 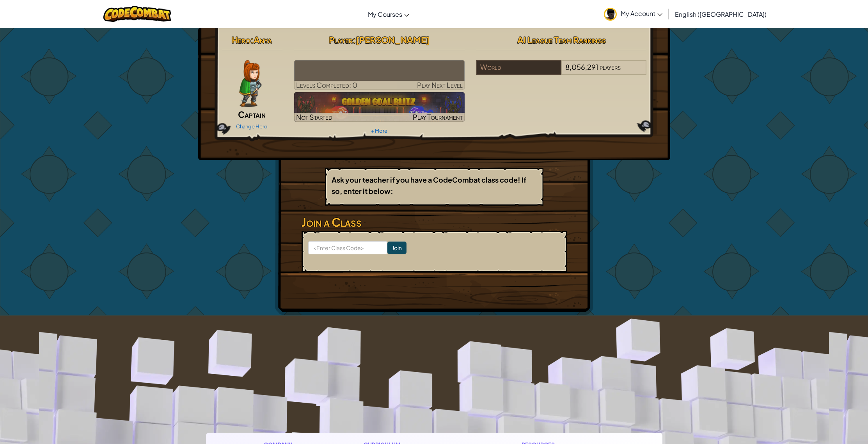 What do you see at coordinates (610, 14) in the screenshot?
I see `img: avatar` at bounding box center [610, 14].